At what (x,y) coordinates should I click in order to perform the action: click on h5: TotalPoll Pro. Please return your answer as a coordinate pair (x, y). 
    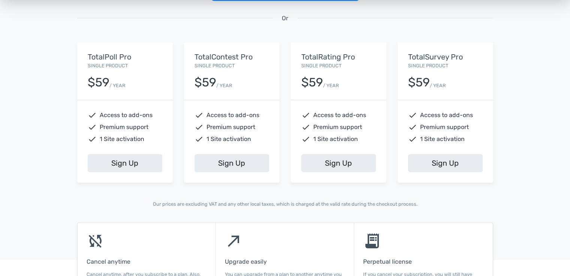
    Looking at the image, I should click on (125, 57).